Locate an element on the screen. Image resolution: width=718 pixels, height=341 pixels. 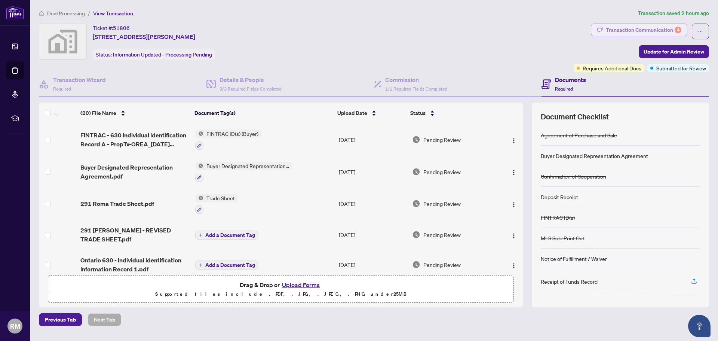
span: (20) File Name is located at coordinates (98, 113).